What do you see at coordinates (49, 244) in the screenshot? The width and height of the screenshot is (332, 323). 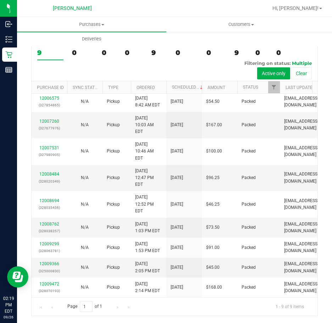 I see `a: 12009299` at bounding box center [49, 244].